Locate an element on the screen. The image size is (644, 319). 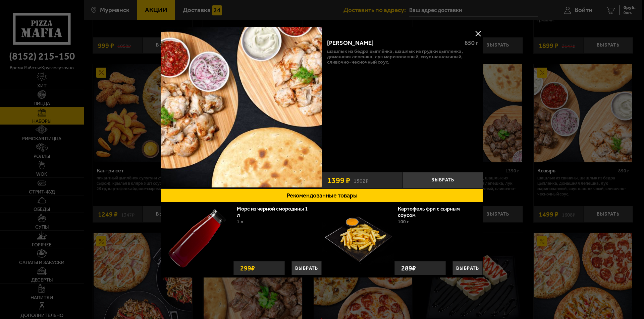
span: 100 г is located at coordinates (403, 222).